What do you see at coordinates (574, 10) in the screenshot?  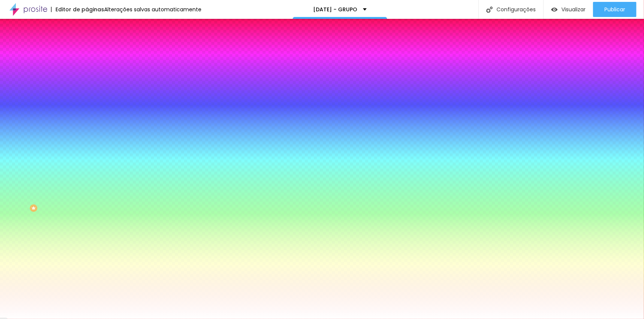 I see `span: Visualizar` at bounding box center [574, 10].